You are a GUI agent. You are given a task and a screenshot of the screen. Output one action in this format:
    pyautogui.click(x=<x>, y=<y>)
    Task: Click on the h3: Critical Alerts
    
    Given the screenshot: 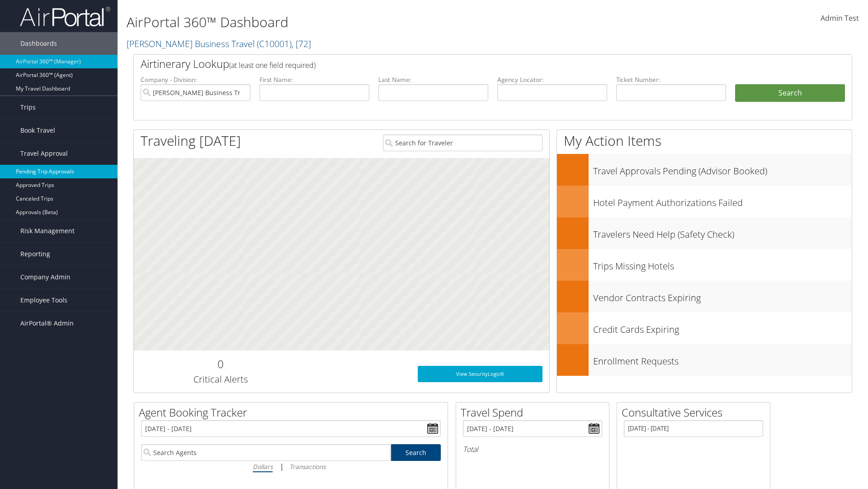 What is the action you would take?
    pyautogui.click(x=220, y=379)
    